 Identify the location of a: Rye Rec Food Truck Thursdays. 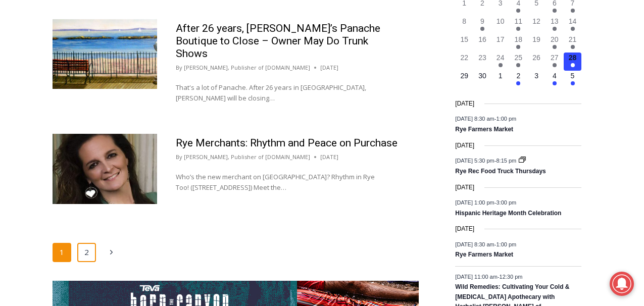
(500, 172).